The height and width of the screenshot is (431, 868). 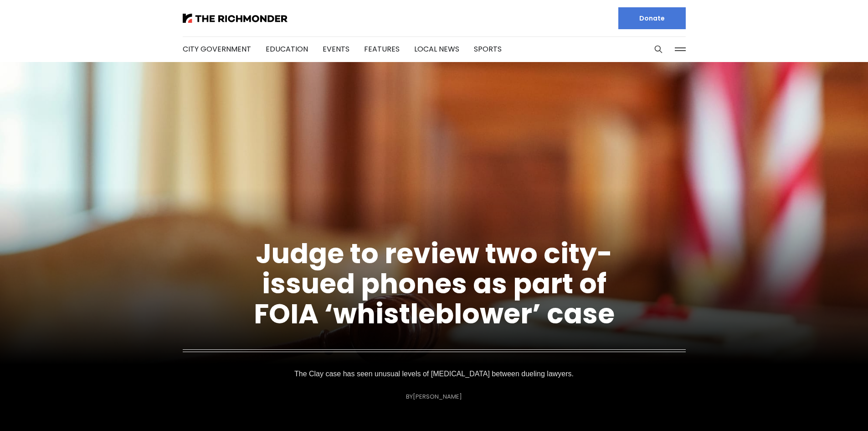 What do you see at coordinates (235, 18) in the screenshot?
I see `img: The Richmonder` at bounding box center [235, 18].